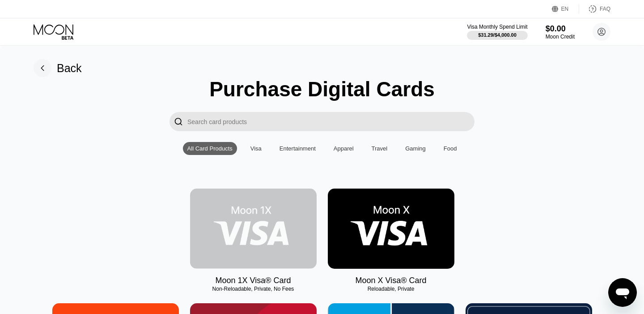 The height and width of the screenshot is (314, 644). What do you see at coordinates (416, 148) in the screenshot?
I see `div: Gaming` at bounding box center [416, 148].